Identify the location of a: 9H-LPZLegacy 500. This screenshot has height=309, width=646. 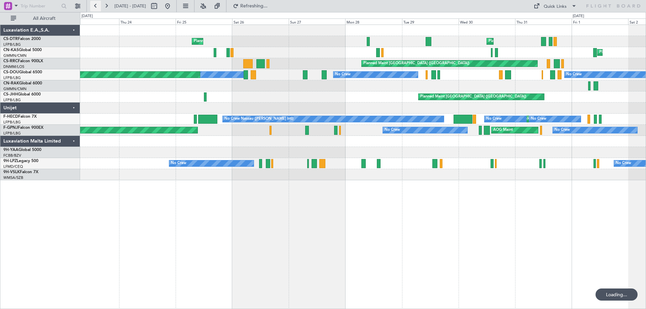
(21, 161).